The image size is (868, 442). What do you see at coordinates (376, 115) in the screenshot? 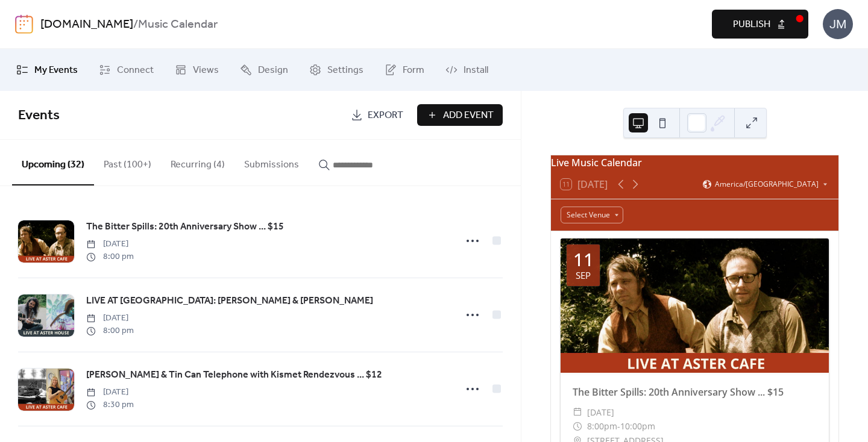
I see `a: Export` at bounding box center [376, 115].